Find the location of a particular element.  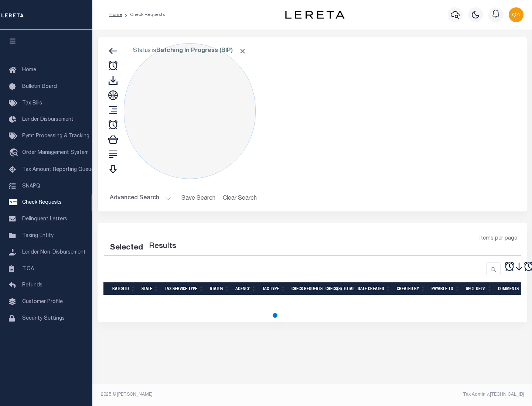

span: Bulletin Board is located at coordinates (40, 87).